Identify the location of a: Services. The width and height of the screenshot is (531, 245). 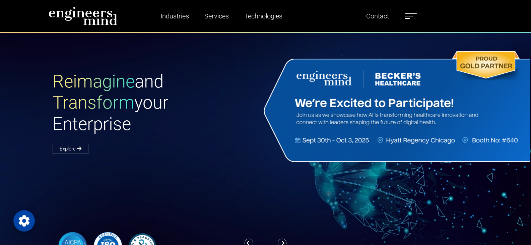
(217, 16).